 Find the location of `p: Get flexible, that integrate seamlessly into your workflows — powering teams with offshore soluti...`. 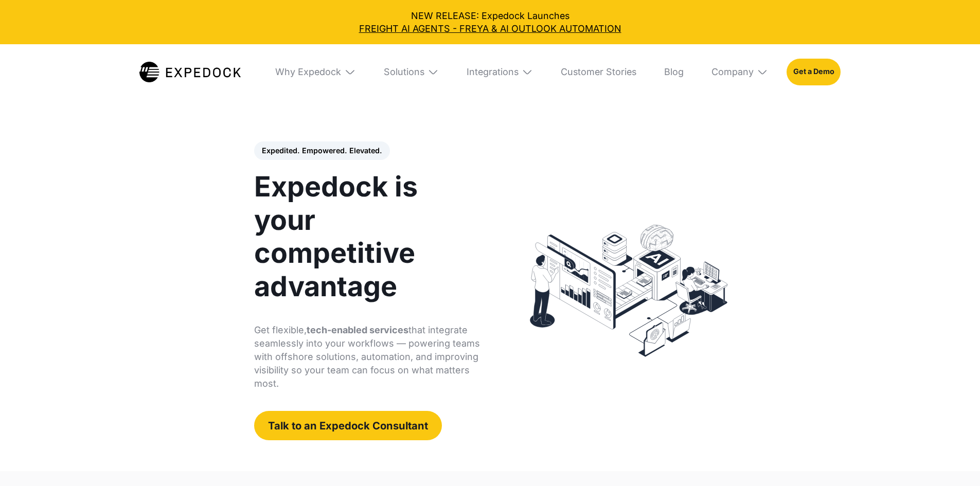

p: Get flexible, that integrate seamlessly into your workflows — powering teams with offshore soluti... is located at coordinates (368, 357).